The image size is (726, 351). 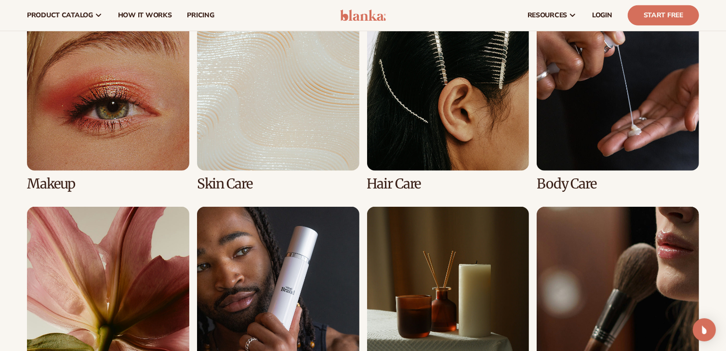 I want to click on span: product catalog, so click(x=60, y=15).